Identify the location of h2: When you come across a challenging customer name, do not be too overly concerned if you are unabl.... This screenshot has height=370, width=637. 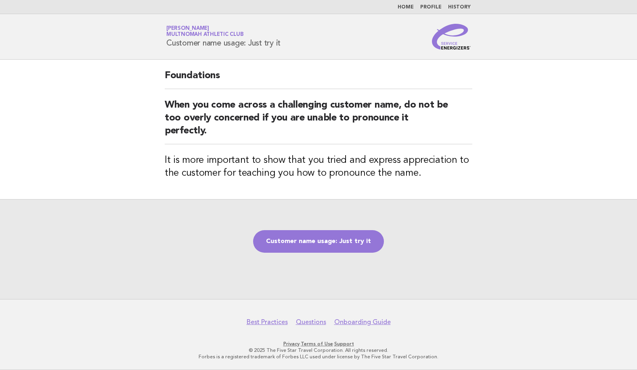
(318, 121).